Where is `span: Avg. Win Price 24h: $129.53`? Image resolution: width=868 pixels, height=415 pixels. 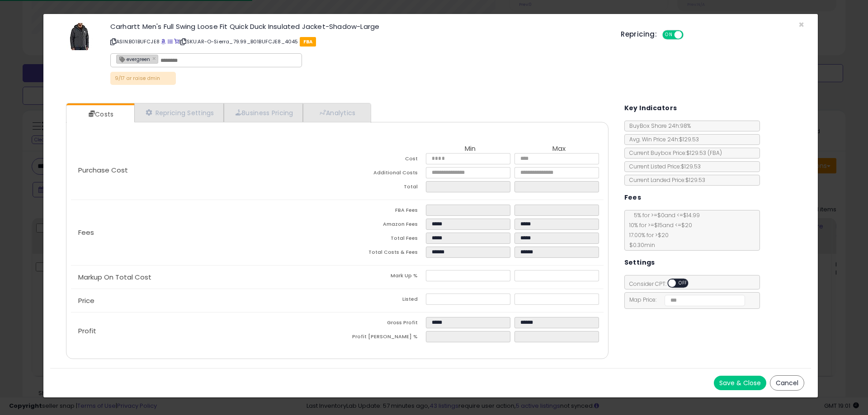
span: Avg. Win Price 24h: $129.53 is located at coordinates (661, 139).